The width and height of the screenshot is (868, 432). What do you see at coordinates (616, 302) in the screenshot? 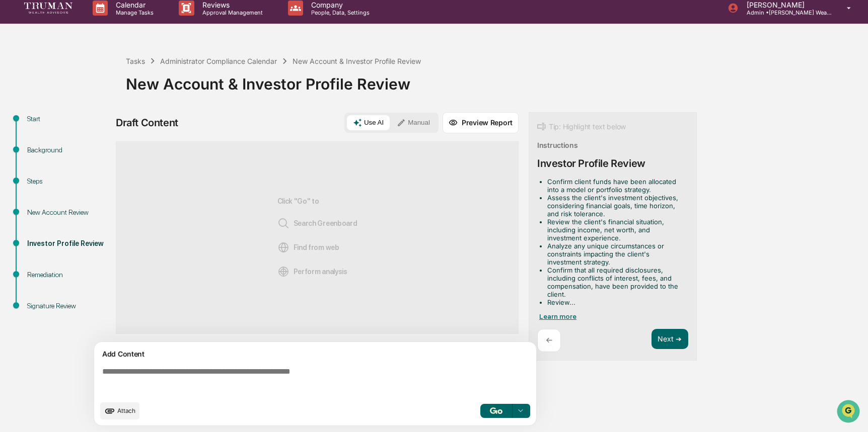
I see `li: Review...` at bounding box center [616, 302].